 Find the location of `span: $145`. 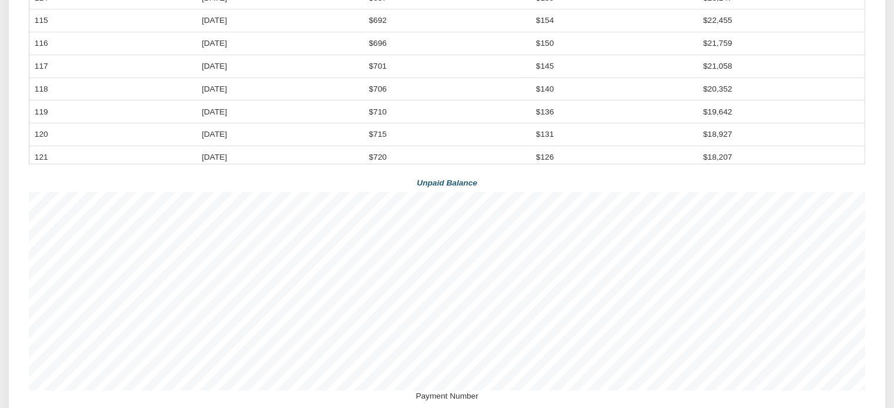

span: $145 is located at coordinates (545, 66).